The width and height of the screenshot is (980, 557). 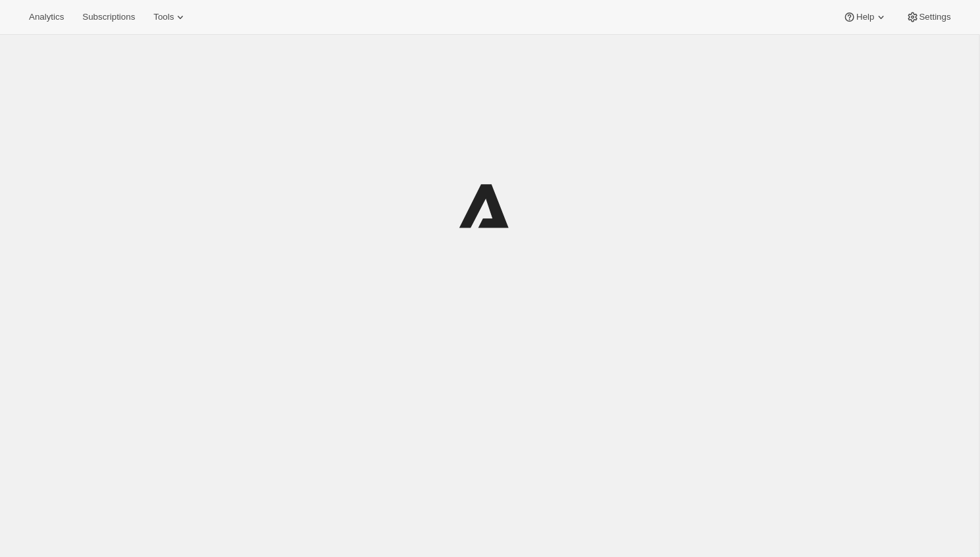 I want to click on button: Subscriptions, so click(x=108, y=17).